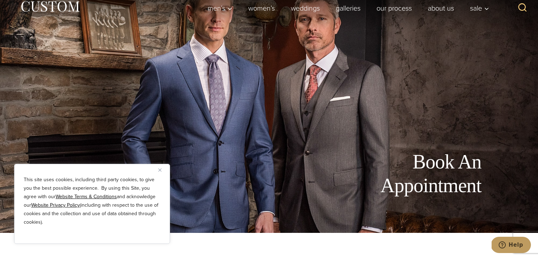 Image resolution: width=538 pixels, height=258 pixels. I want to click on a: weddings, so click(305, 8).